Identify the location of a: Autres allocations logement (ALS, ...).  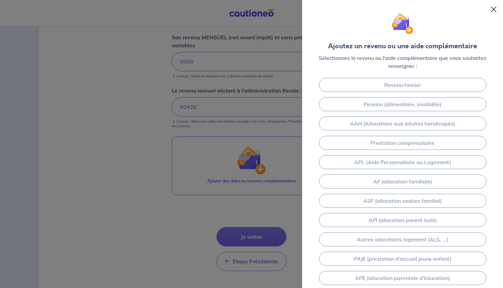
(403, 239).